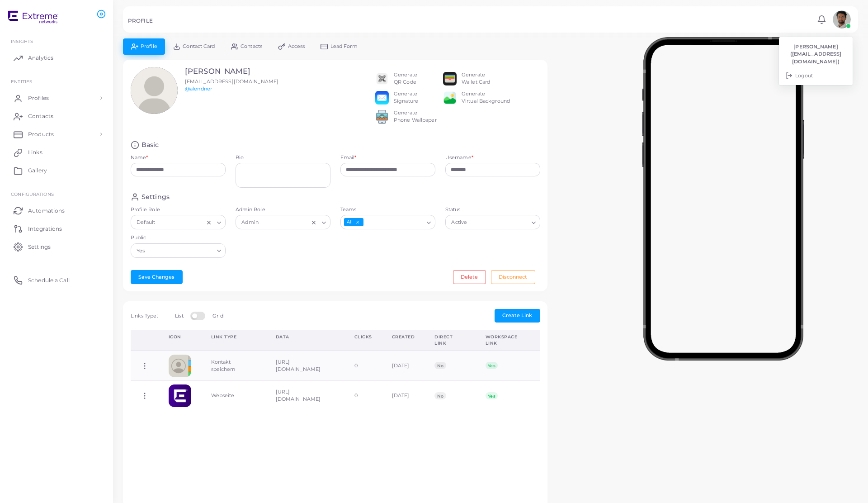 This screenshot has height=503, width=868. What do you see at coordinates (57, 58) in the screenshot?
I see `a: Analytics` at bounding box center [57, 58].